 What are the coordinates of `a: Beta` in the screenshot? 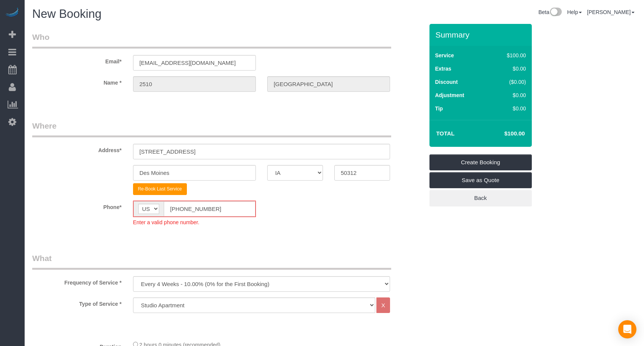 It's located at (550, 12).